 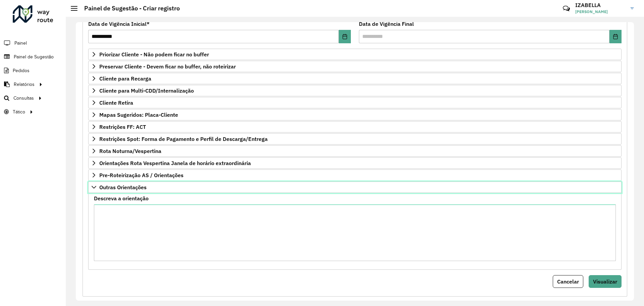 What do you see at coordinates (141, 175) in the screenshot?
I see `span: Pre-Roteirização AS / Orientações` at bounding box center [141, 175].